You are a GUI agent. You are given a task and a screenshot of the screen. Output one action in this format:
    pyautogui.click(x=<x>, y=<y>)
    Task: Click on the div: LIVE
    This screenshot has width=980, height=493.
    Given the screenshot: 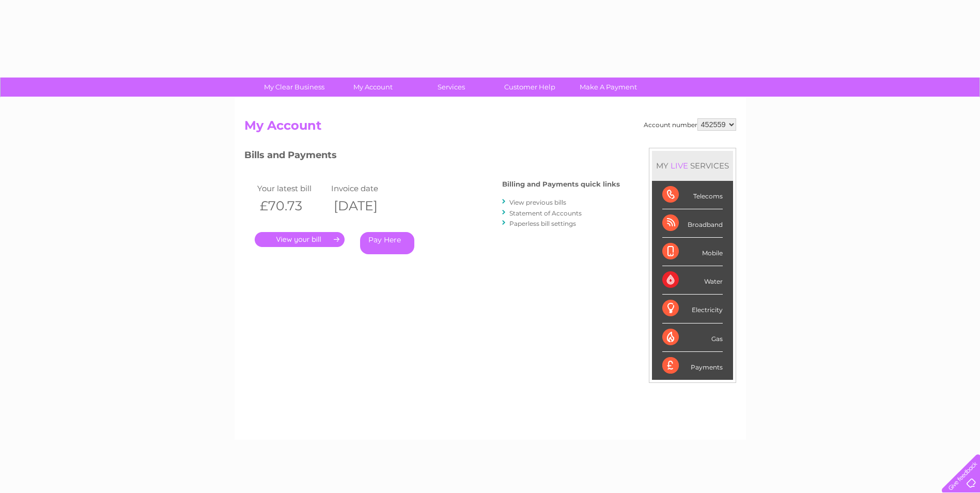 What is the action you would take?
    pyautogui.click(x=679, y=165)
    